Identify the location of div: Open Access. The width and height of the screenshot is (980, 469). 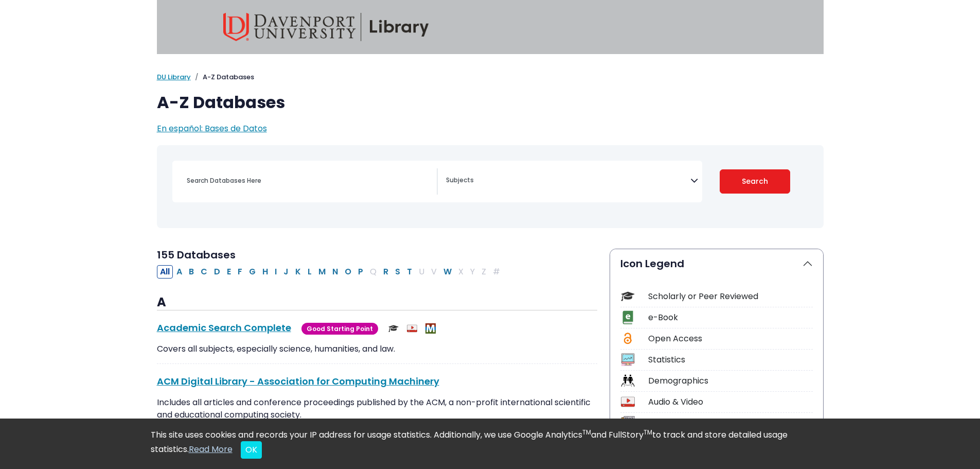
(731, 338).